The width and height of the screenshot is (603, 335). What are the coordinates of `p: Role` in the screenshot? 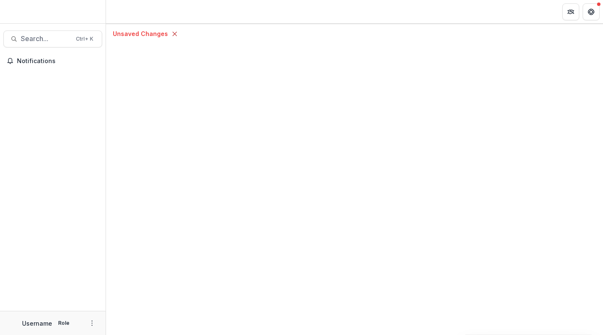 It's located at (64, 323).